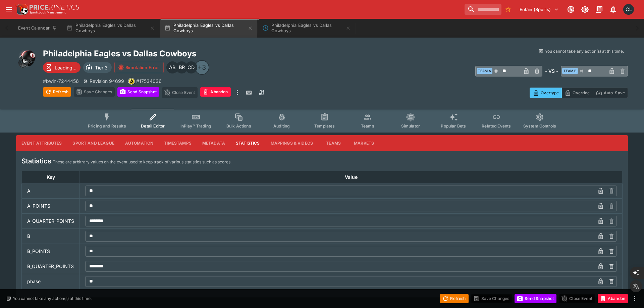 The height and width of the screenshot is (308, 644). Describe the element at coordinates (101, 68) in the screenshot. I see `p: Tier 3` at that location.